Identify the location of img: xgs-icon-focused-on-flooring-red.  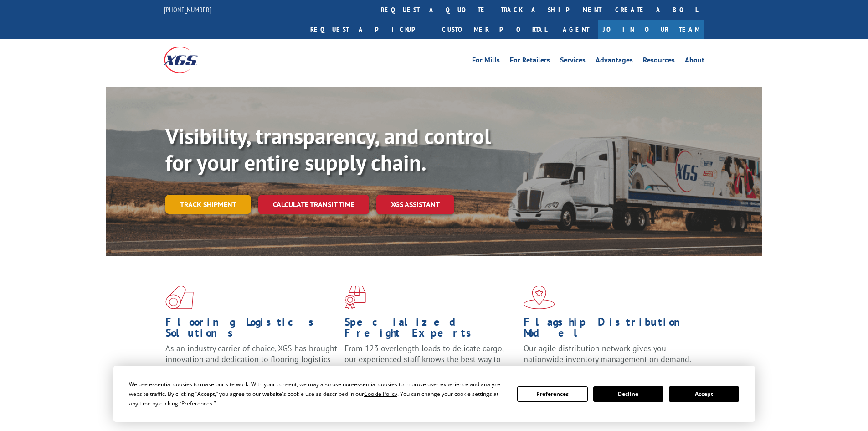
(355, 297).